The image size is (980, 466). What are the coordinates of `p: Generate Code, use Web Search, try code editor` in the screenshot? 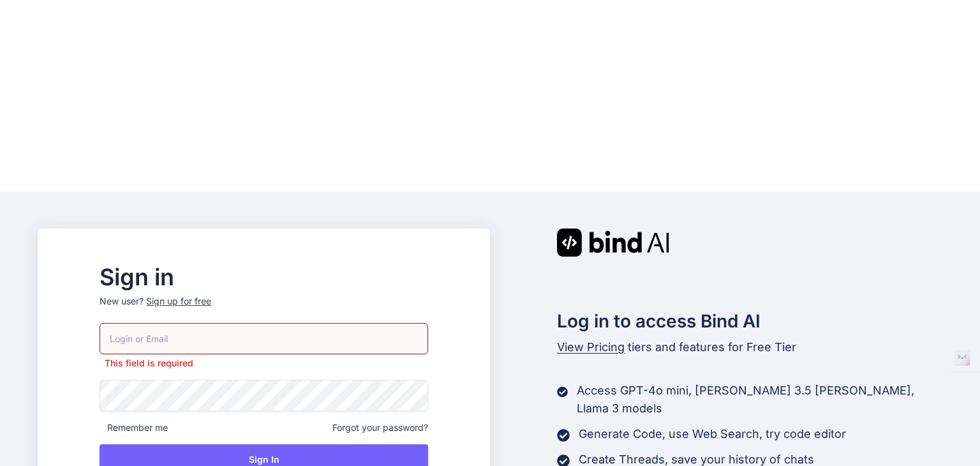 It's located at (712, 434).